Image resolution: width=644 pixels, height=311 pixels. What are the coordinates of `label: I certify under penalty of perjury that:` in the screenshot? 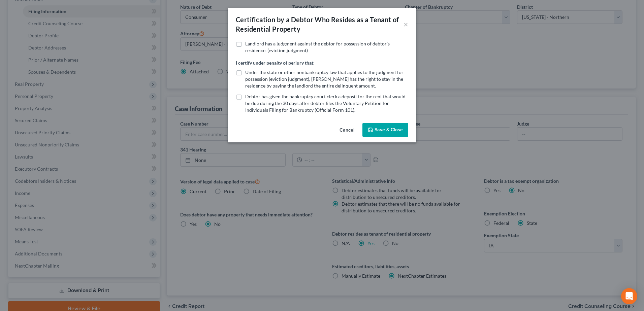 It's located at (275, 62).